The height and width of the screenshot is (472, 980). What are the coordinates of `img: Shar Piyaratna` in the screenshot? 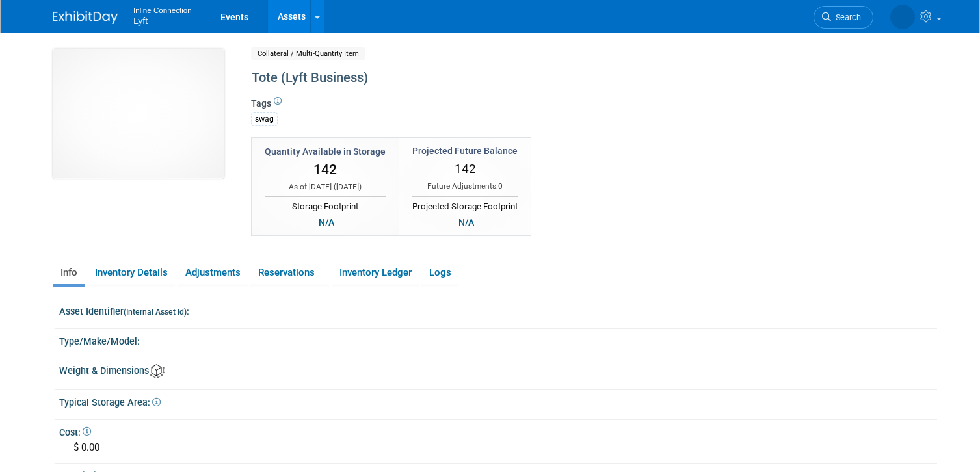 It's located at (902, 17).